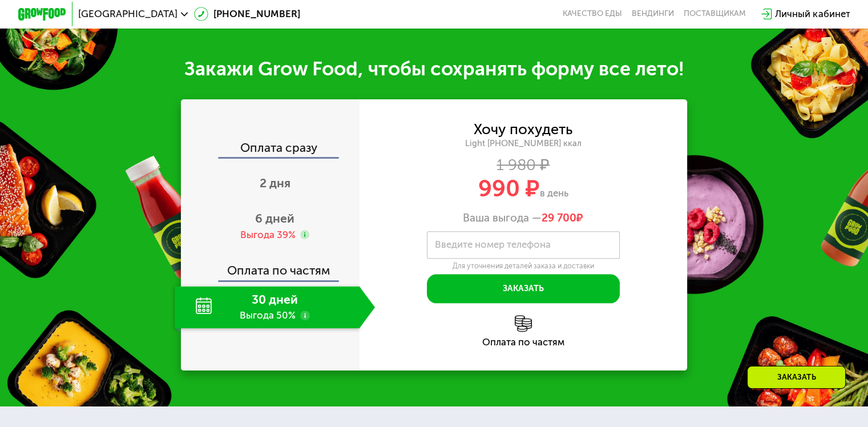 The image size is (868, 427). Describe the element at coordinates (267, 235) in the screenshot. I see `div: Выгода 39%` at that location.